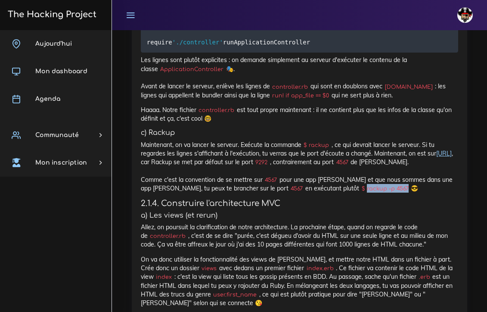  What do you see at coordinates (209, 268) in the screenshot?
I see `code: views` at bounding box center [209, 268].